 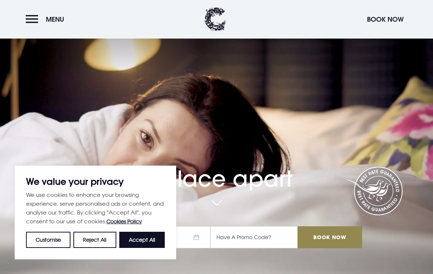 What do you see at coordinates (385, 19) in the screenshot?
I see `button: Book Now` at bounding box center [385, 19].